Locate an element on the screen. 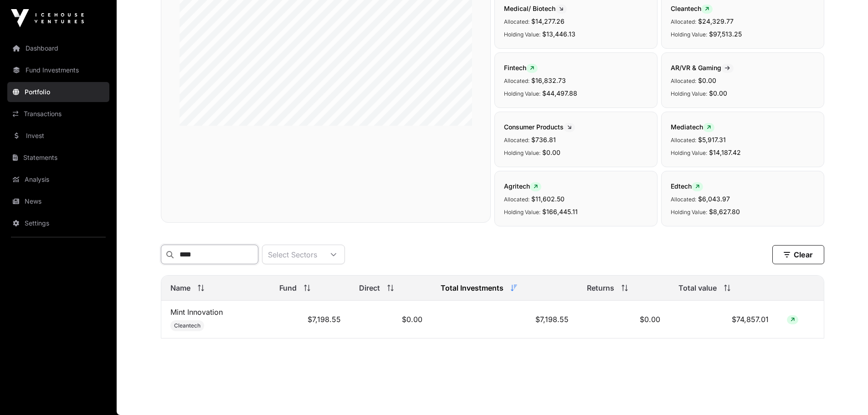 The height and width of the screenshot is (415, 868). span: AR/VR & Gaming is located at coordinates (702, 67).